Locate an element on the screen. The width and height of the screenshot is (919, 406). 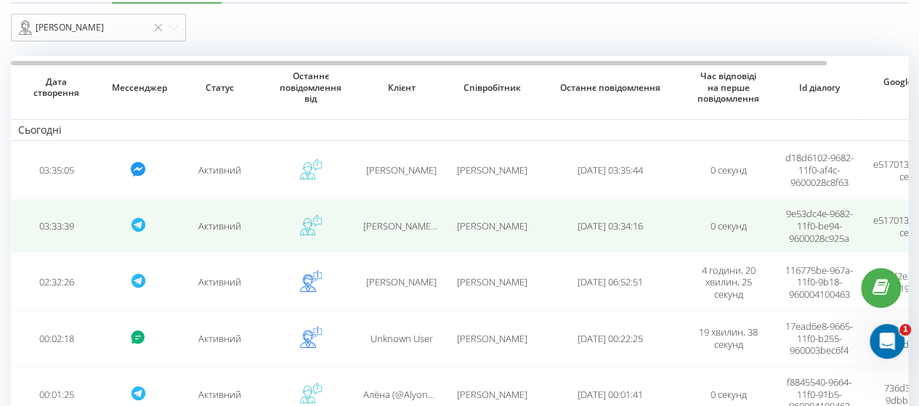
span: Unknown User is located at coordinates (402, 339).